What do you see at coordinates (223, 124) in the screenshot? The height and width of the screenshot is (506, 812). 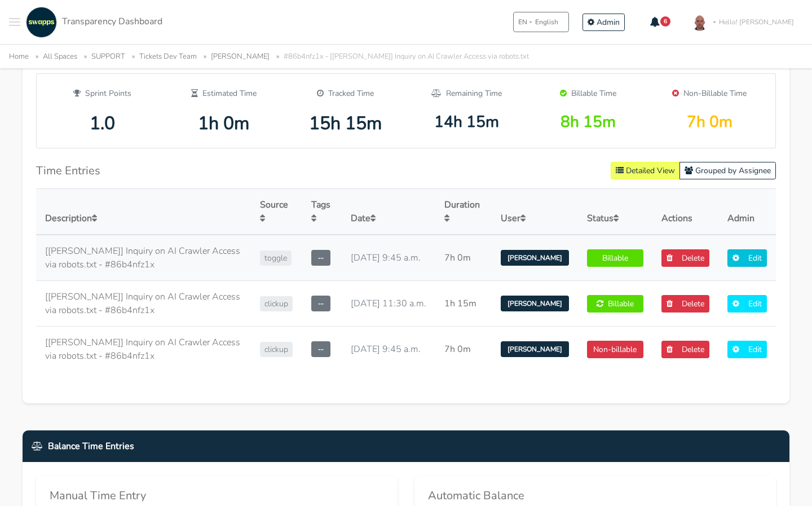 I see `div: 1h 0m` at bounding box center [223, 124].